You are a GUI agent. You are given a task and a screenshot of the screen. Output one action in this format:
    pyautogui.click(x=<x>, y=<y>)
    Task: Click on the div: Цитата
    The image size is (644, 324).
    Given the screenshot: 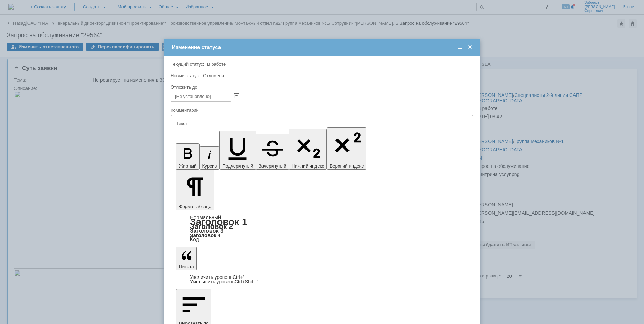 What is the action you would take?
    pyautogui.click(x=322, y=279)
    